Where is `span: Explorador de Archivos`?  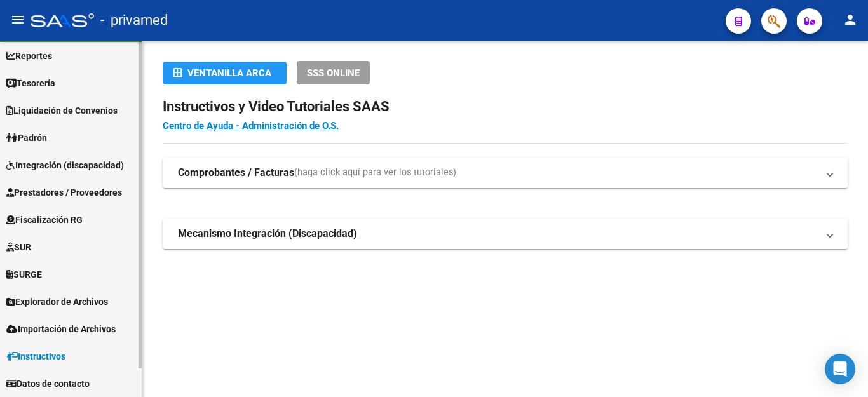 span: Explorador de Archivos is located at coordinates (58, 302).